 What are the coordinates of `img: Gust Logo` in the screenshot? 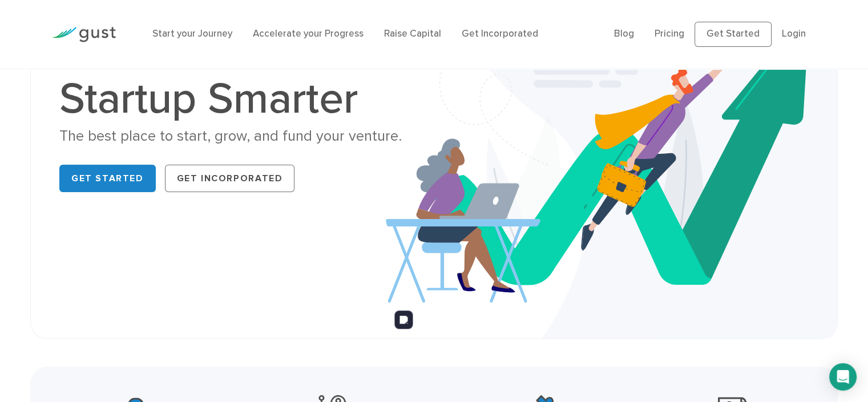 It's located at (84, 35).